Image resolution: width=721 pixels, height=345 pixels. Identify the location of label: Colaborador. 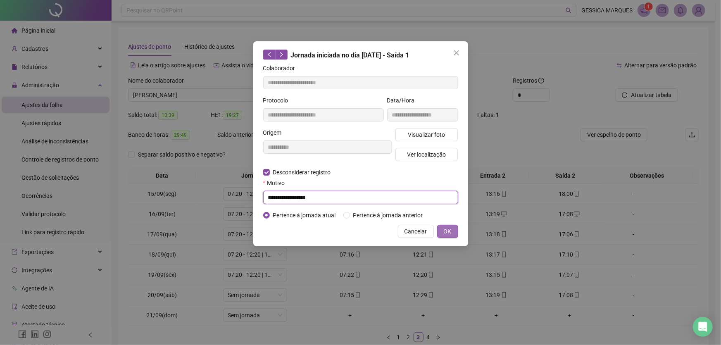
(282, 68).